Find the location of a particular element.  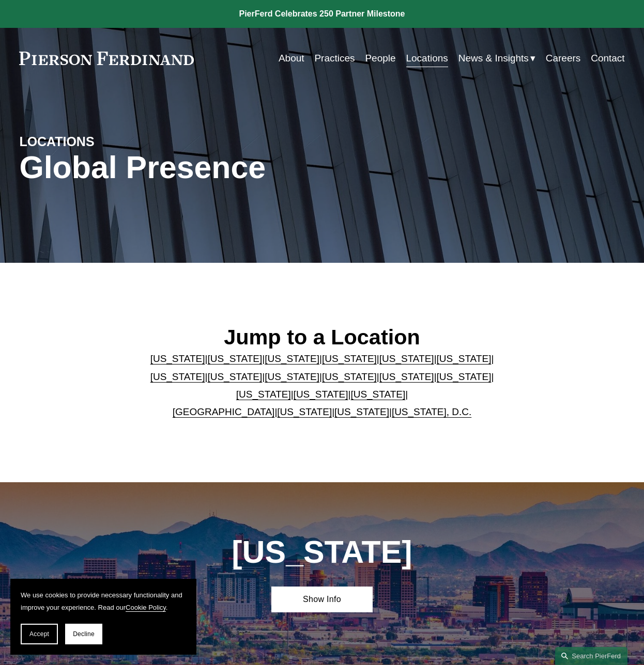

span: Decline is located at coordinates (84, 634).